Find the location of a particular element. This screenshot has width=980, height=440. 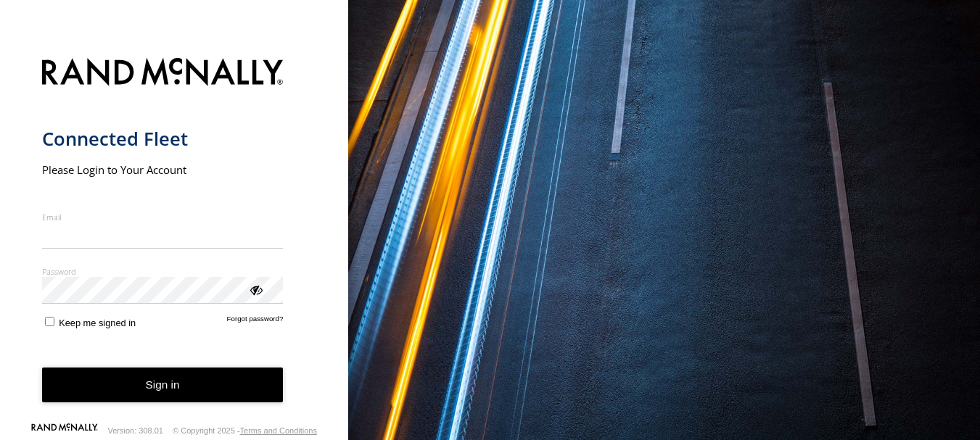

input: Keep me signed in is located at coordinates (49, 321).